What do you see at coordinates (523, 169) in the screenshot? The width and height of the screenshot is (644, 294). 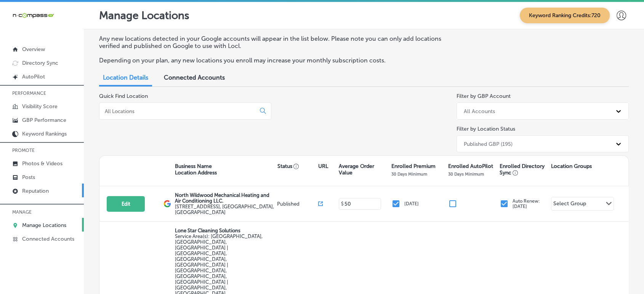 I see `p: Enrolled Directory Sync` at bounding box center [523, 169].